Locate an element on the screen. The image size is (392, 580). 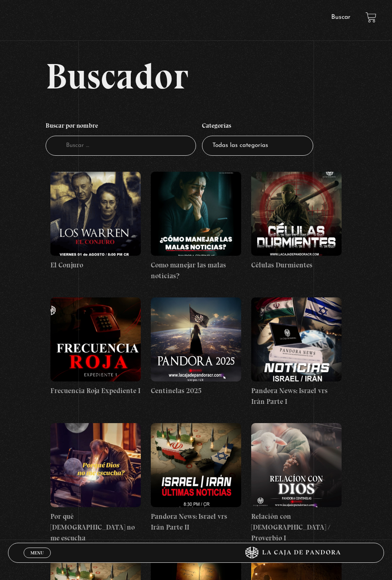
span: Menu is located at coordinates (37, 553).